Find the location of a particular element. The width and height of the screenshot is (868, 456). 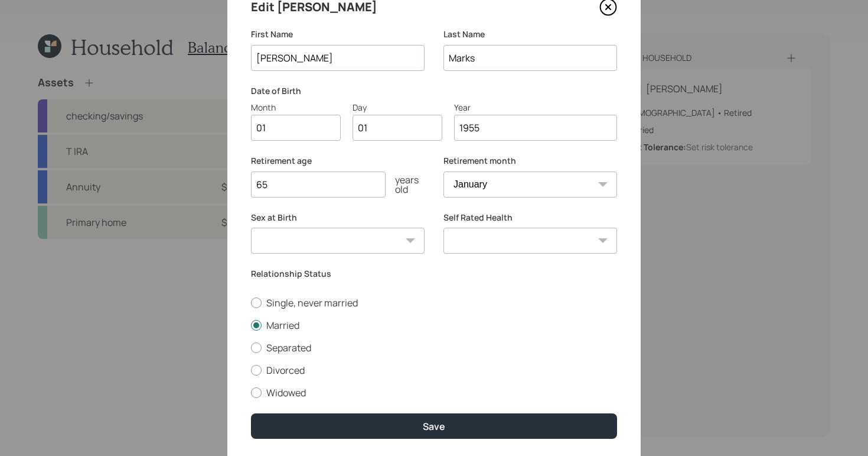

div: Month is located at coordinates (296, 107).